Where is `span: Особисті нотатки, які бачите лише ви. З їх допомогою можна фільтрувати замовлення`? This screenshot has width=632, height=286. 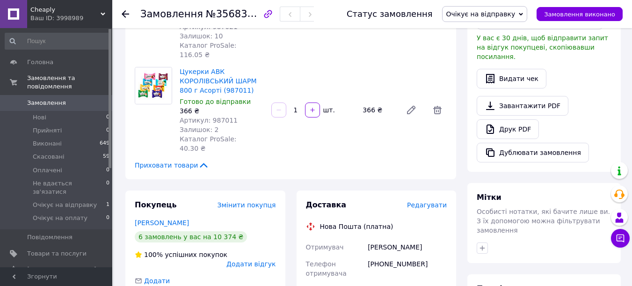
span: Особисті нотатки, які бачите лише ви. З їх допомогою можна фільтрувати замовлення is located at coordinates (543, 221).